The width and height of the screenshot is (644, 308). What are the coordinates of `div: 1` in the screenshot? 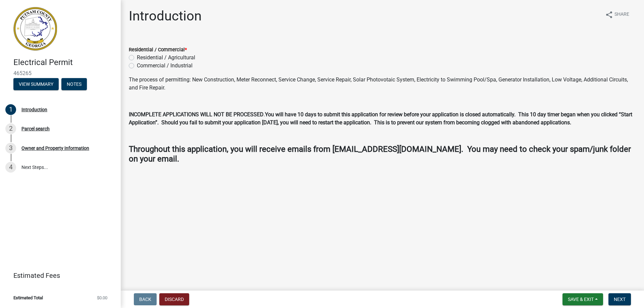 It's located at (11, 110).